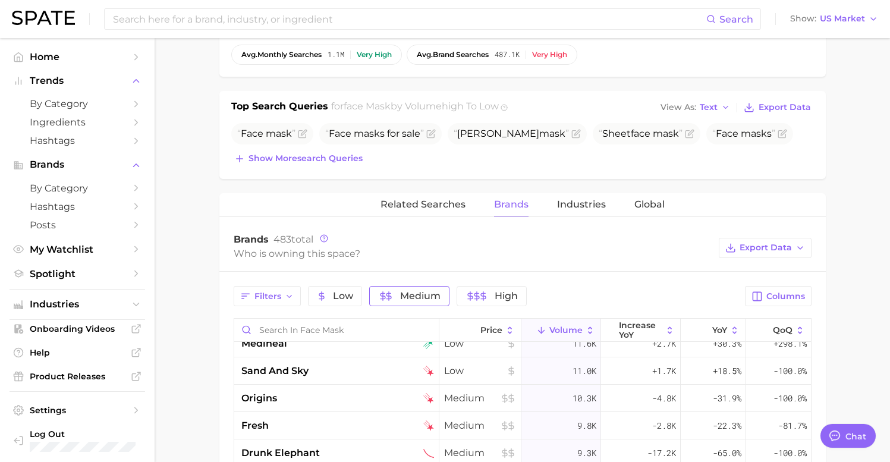  Describe the element at coordinates (719, 330) in the screenshot. I see `span: YoY` at that location.